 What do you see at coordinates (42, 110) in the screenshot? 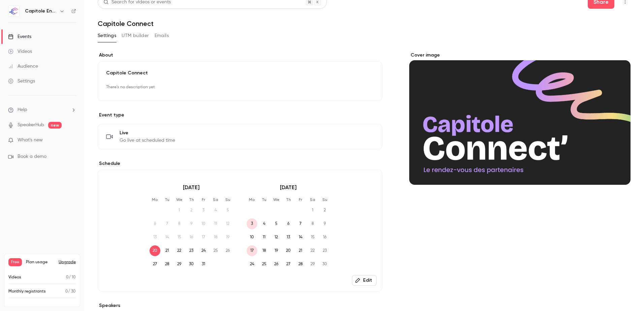
I see `li: help-dropdown-opener` at bounding box center [42, 110].